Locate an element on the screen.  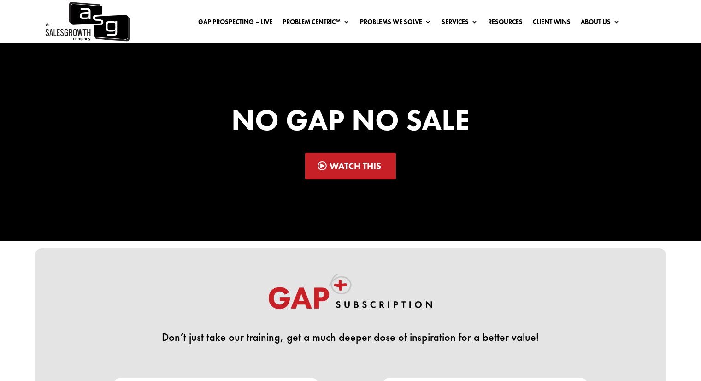
a: Problems We Solve is located at coordinates (395, 24).